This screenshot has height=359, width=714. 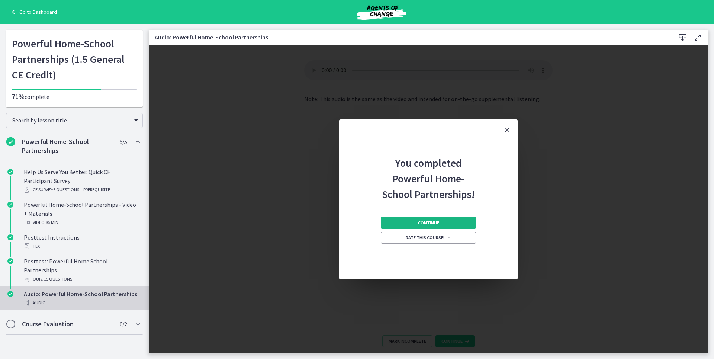 I want to click on span: Search by lesson title, so click(x=71, y=120).